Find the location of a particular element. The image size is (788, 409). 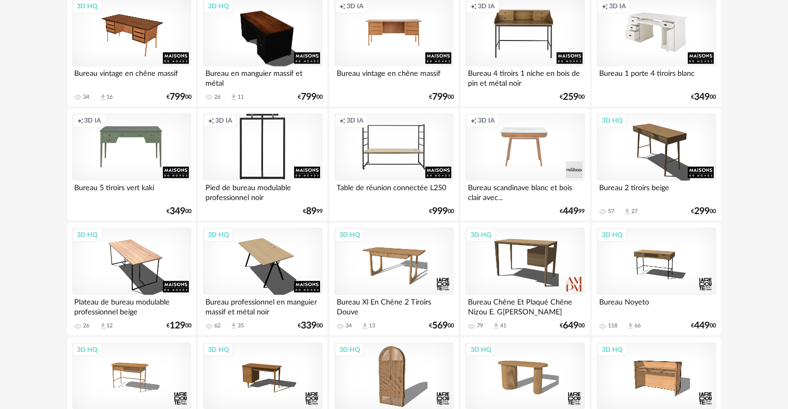

div: 16 is located at coordinates (110, 97).